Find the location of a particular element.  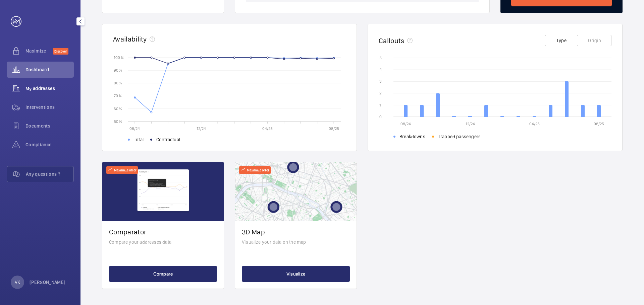

p: VK is located at coordinates (17, 282).